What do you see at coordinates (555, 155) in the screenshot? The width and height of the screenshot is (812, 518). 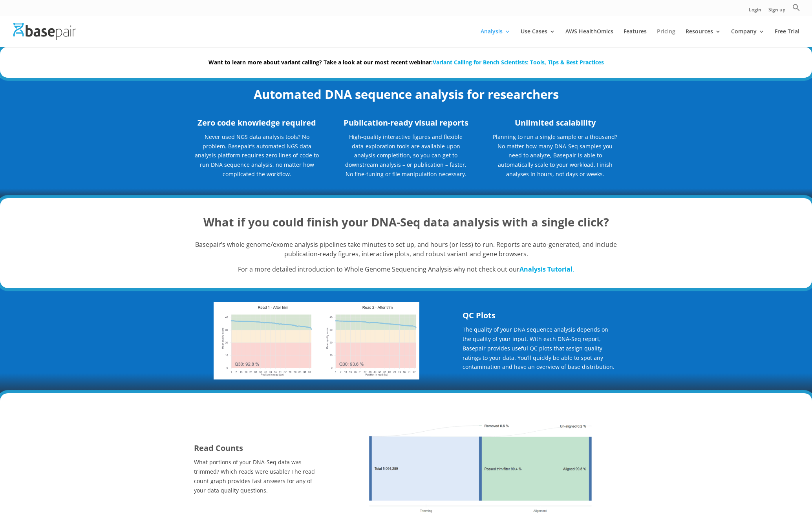 I see `p: Planning to run a single sample or a thousand? No matter how many DNA-Seq samples you need to ana...` at bounding box center [555, 155].